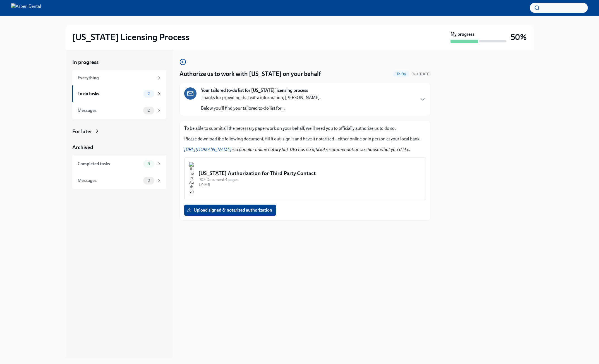 This screenshot has height=364, width=599. Describe the element at coordinates (230, 210) in the screenshot. I see `span: Upload signed & notarized authorization` at that location.